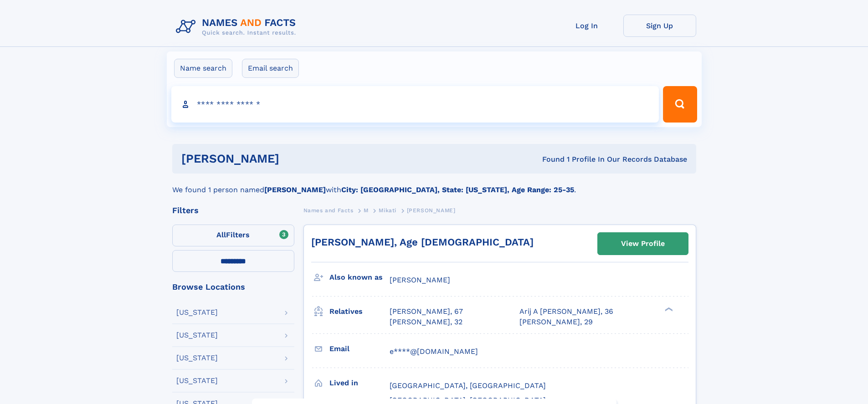 This screenshot has height=404, width=868. What do you see at coordinates (643, 243) in the screenshot?
I see `div: View Profile` at bounding box center [643, 243].